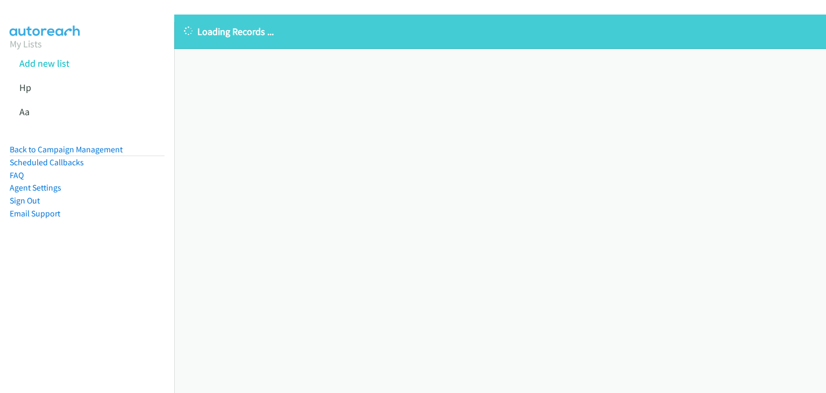 This screenshot has height=393, width=826. What do you see at coordinates (25, 200) in the screenshot?
I see `a: Sign Out` at bounding box center [25, 200].